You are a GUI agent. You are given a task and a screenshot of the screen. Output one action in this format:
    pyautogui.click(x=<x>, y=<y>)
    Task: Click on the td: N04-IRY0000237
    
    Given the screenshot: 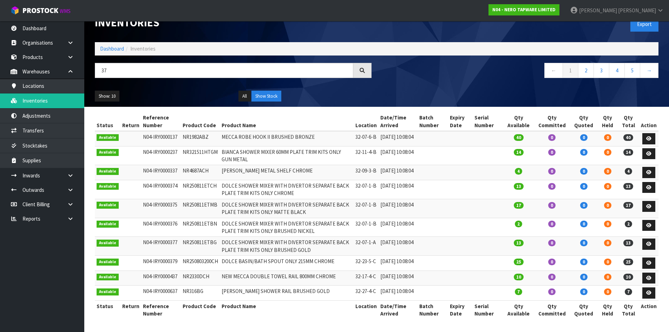 What is the action you would take?
    pyautogui.click(x=161, y=155)
    